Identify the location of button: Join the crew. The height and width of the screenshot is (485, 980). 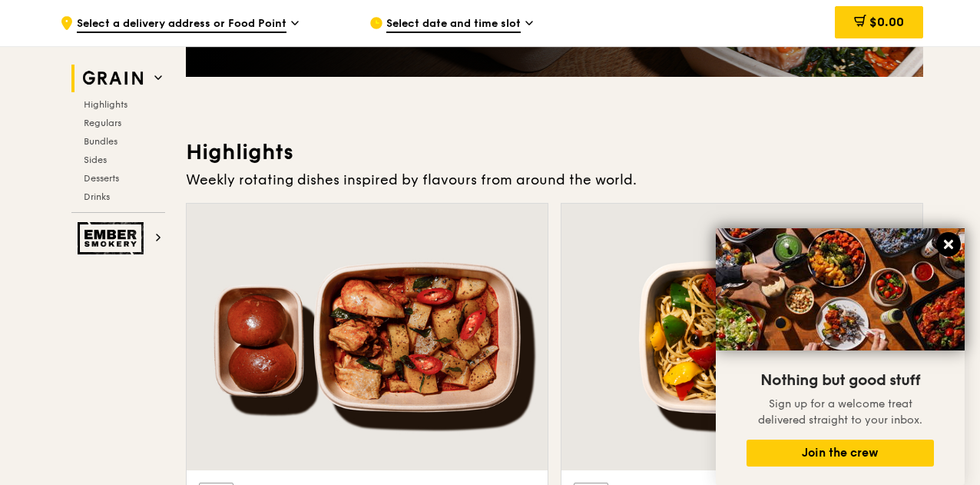
(841, 452).